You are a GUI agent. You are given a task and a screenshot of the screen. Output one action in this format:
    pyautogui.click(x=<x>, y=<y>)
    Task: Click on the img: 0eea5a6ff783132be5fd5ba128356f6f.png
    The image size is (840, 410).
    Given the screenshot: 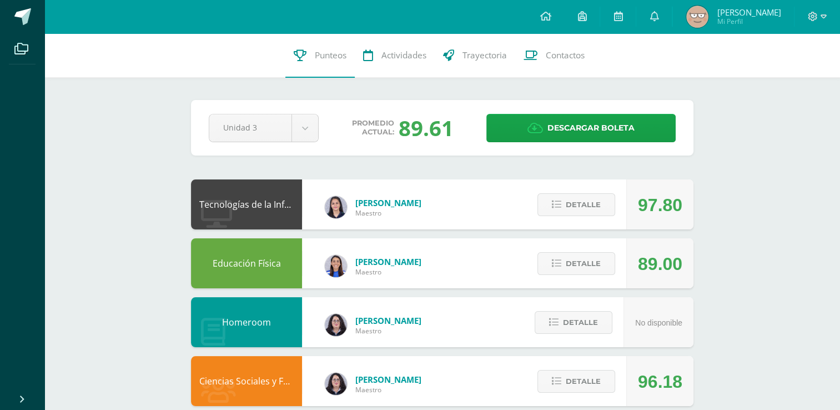 What is the action you would take?
    pyautogui.click(x=336, y=266)
    